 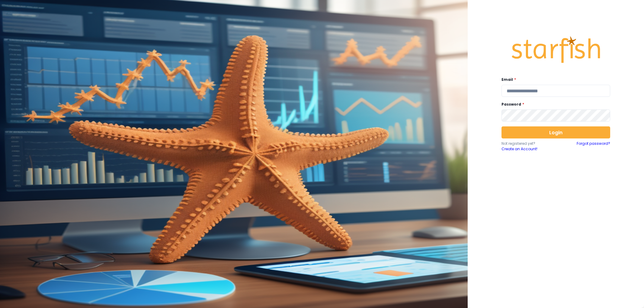 I want to click on button: Login, so click(x=555, y=132).